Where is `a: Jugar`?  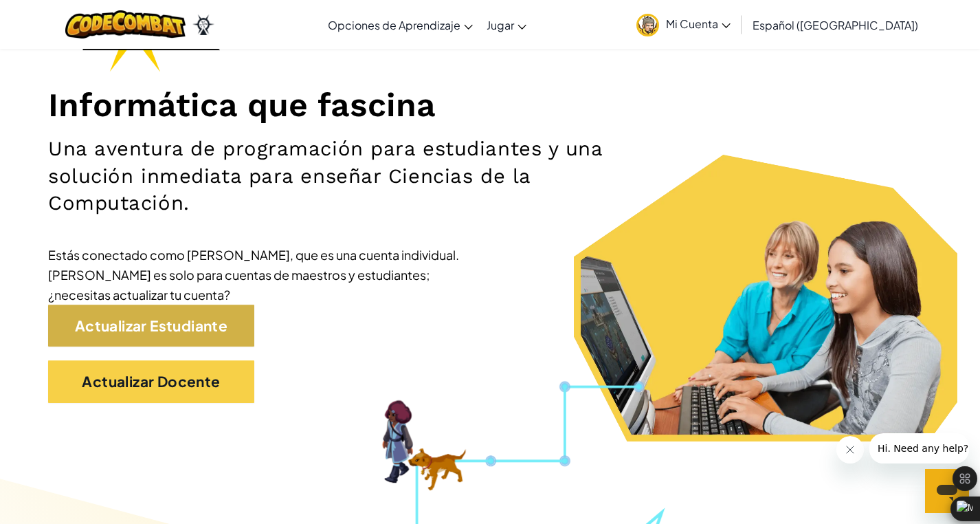
a: Jugar is located at coordinates (506, 25).